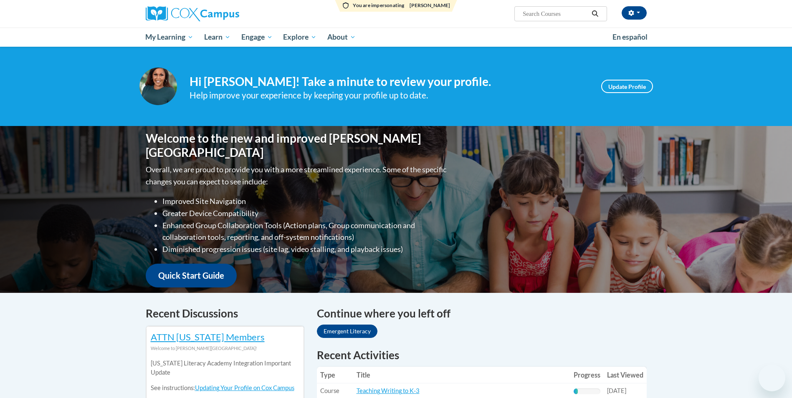 Image resolution: width=792 pixels, height=398 pixels. Describe the element at coordinates (217, 37) in the screenshot. I see `span: Learn` at that location.